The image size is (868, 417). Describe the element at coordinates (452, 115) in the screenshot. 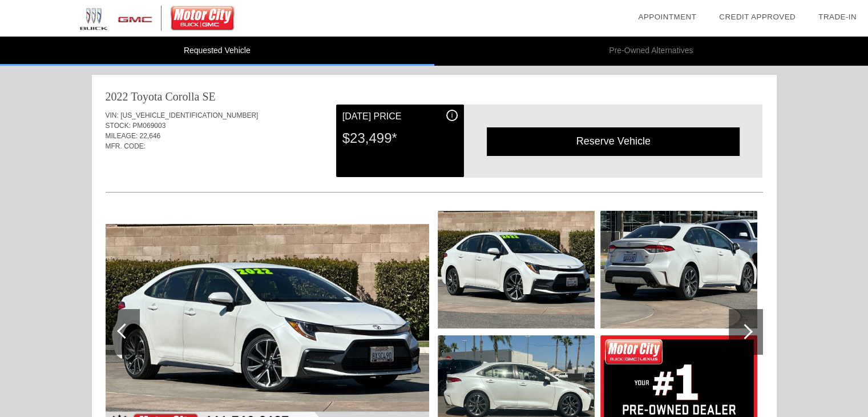

I see `span: i` at that location.